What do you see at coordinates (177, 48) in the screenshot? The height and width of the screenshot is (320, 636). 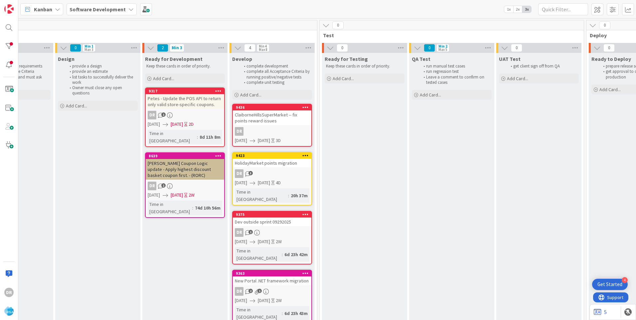 I see `div: Min 3` at bounding box center [177, 48].